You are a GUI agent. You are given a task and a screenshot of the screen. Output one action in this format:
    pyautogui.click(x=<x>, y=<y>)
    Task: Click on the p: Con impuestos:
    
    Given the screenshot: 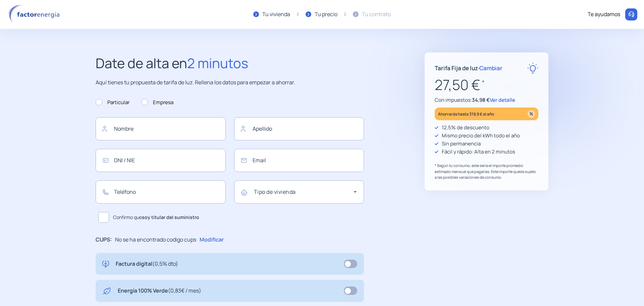 What is the action you would take?
    pyautogui.click(x=487, y=100)
    